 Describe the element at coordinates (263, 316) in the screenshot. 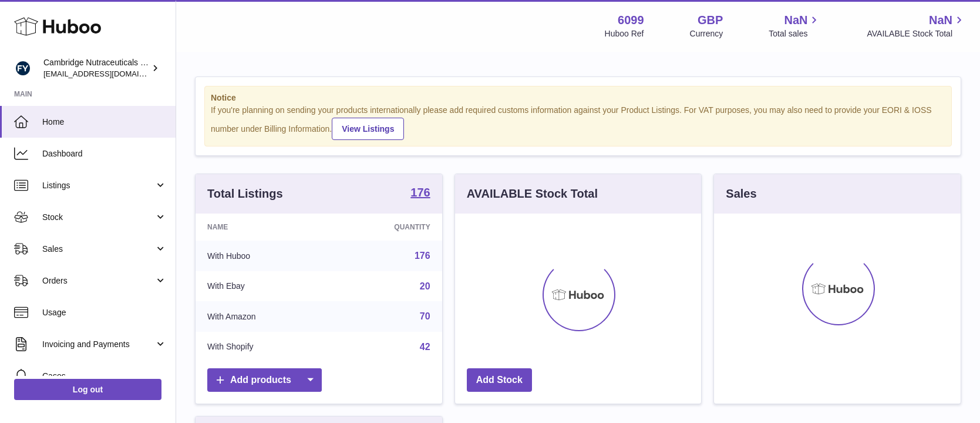

I see `td: With Amazon` at that location.